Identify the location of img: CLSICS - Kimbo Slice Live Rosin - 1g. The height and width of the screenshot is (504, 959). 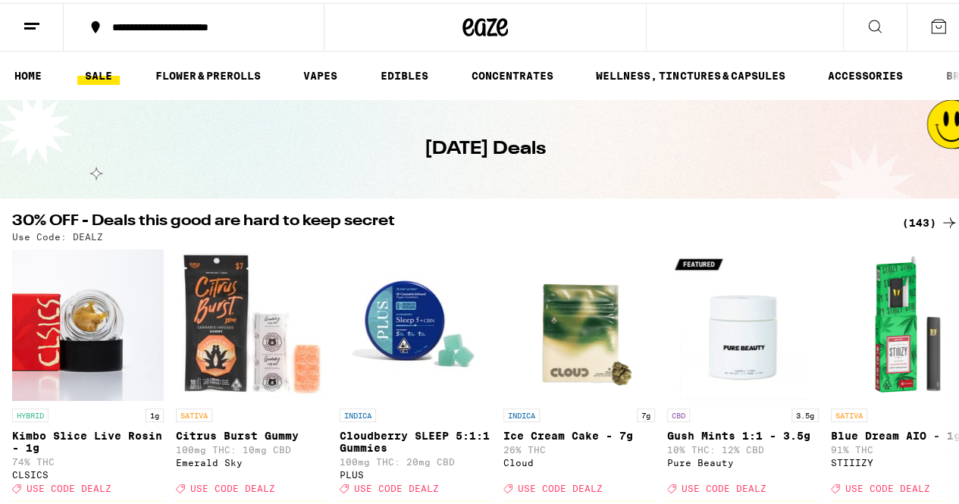
(88, 322).